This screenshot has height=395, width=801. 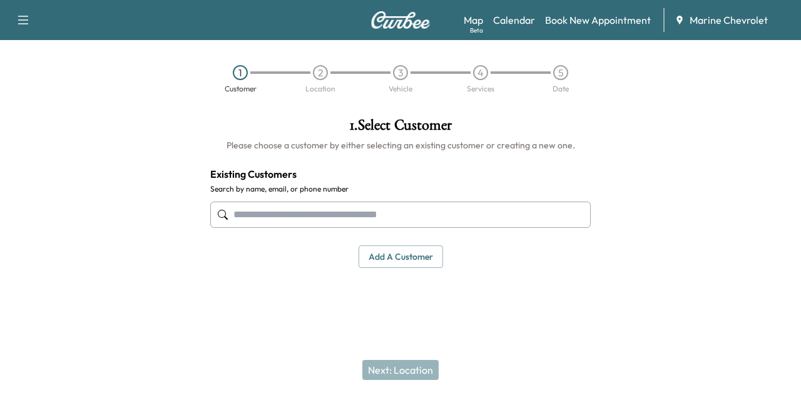 I want to click on div: 5, so click(x=561, y=73).